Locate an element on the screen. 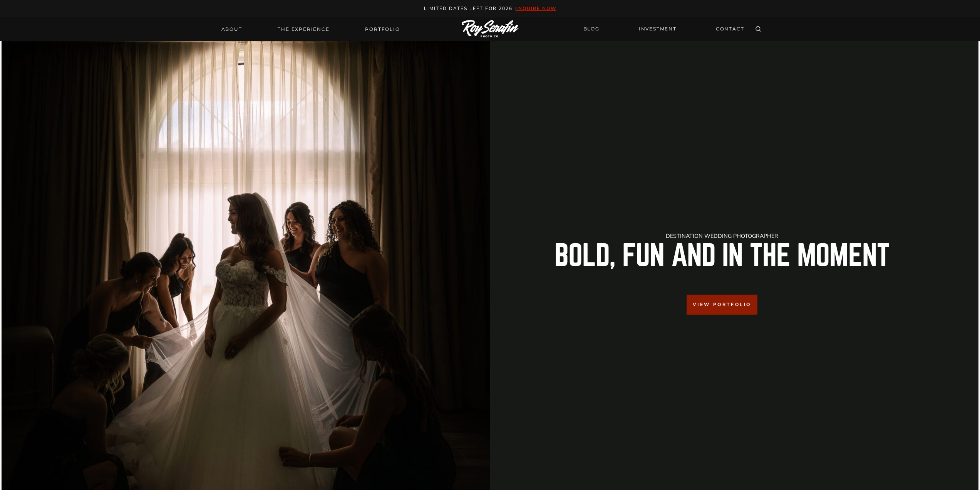  p: Limited Dates LEft for 2026 | is located at coordinates (490, 9).